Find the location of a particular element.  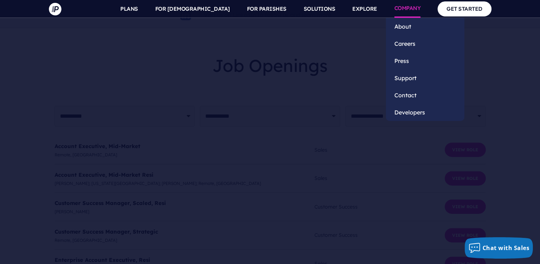

span: Chat with Sales is located at coordinates (507, 248).